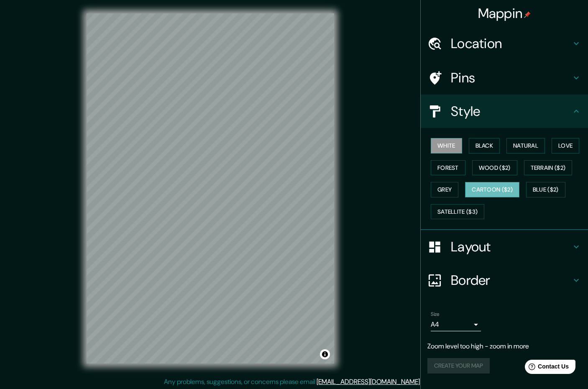 The image size is (588, 389). Describe the element at coordinates (504, 280) in the screenshot. I see `div: Border` at that location.